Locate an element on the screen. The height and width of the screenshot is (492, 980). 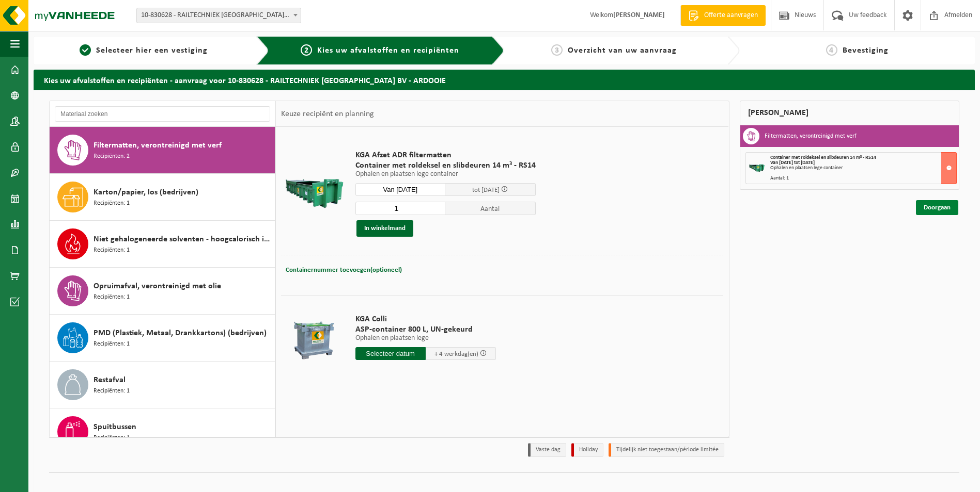
button: Karton/papier, los (bedrijven) Recipiënten: 1 is located at coordinates (163, 197).